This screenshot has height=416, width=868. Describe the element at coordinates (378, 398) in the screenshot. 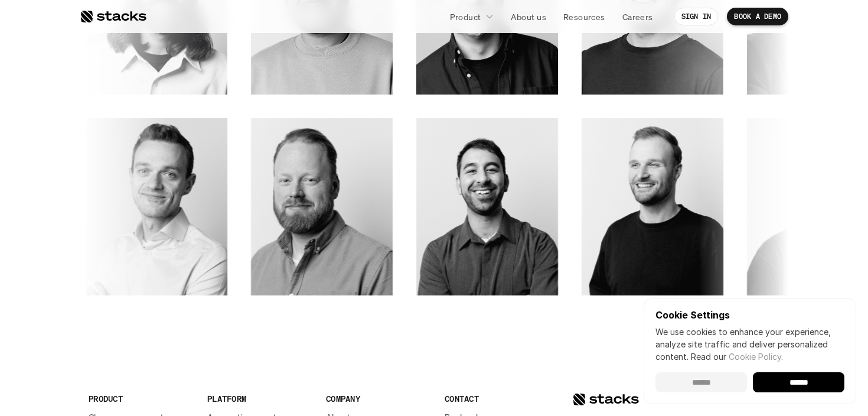

I see `p: COMPANY` at that location.